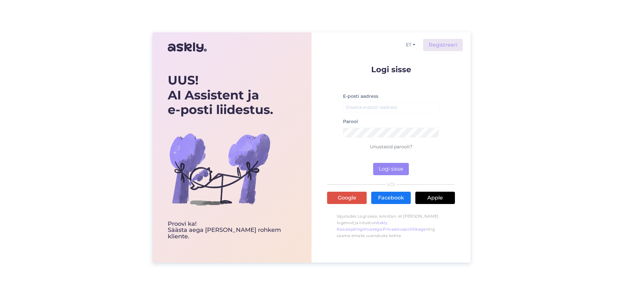 The height and width of the screenshot is (295, 623). What do you see at coordinates (232, 95) in the screenshot?
I see `div: UUS! AI Assistent ja e-posti liidestus.` at bounding box center [232, 95].